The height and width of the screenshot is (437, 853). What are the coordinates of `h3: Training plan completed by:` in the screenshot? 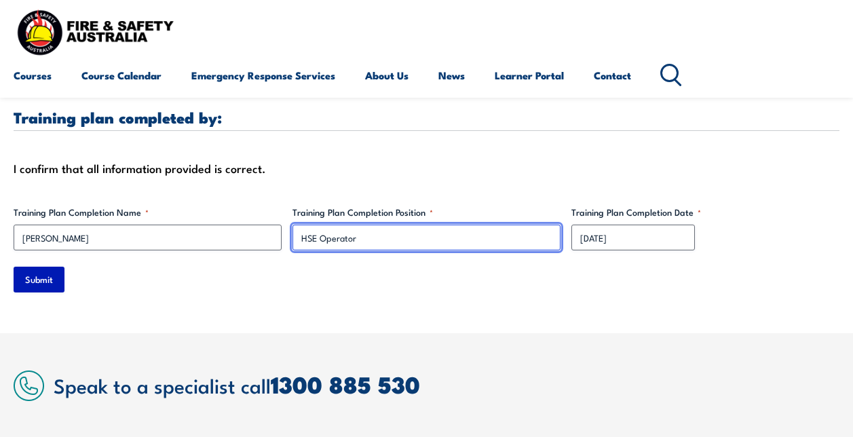 It's located at (426, 117).